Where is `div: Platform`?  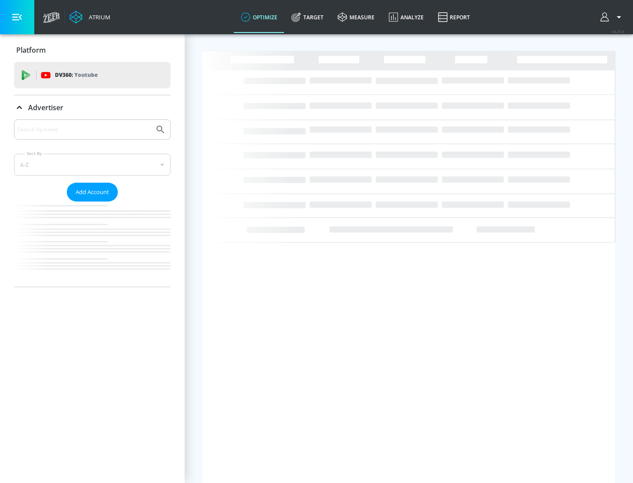
div: Platform is located at coordinates (92, 50).